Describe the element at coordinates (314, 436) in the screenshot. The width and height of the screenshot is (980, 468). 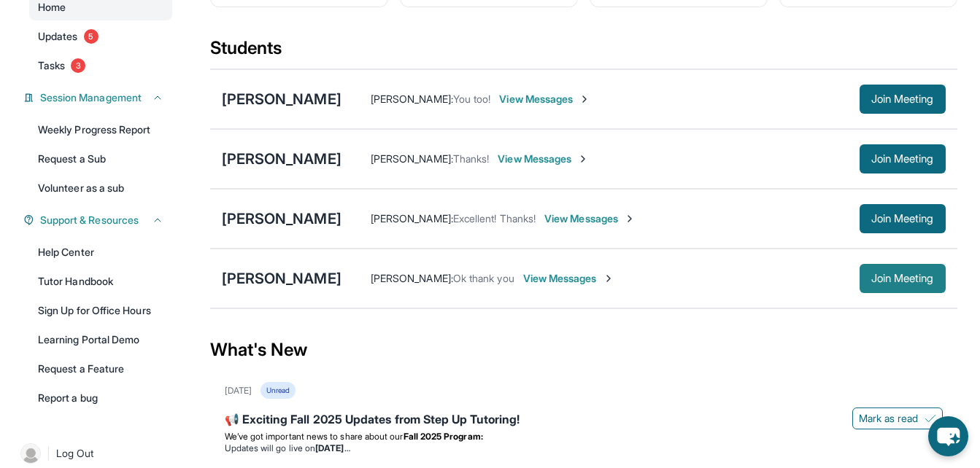
I see `span: We’ve got important news to share about our` at that location.